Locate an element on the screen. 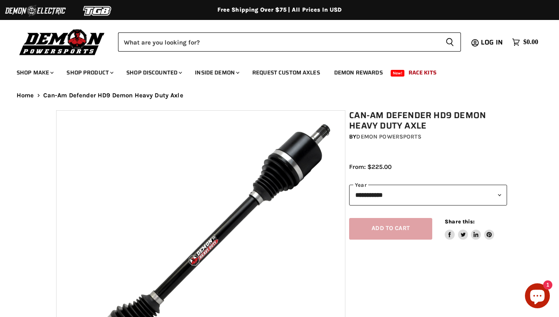 The height and width of the screenshot is (317, 559). span: Log in is located at coordinates (492, 42).